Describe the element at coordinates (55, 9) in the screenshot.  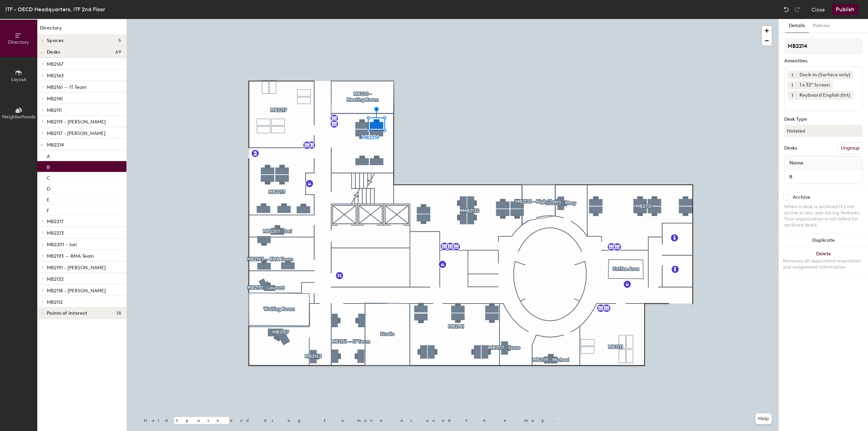
I see `div: ITF - OECD Headquarters, ITF 2nd Floor` at that location.